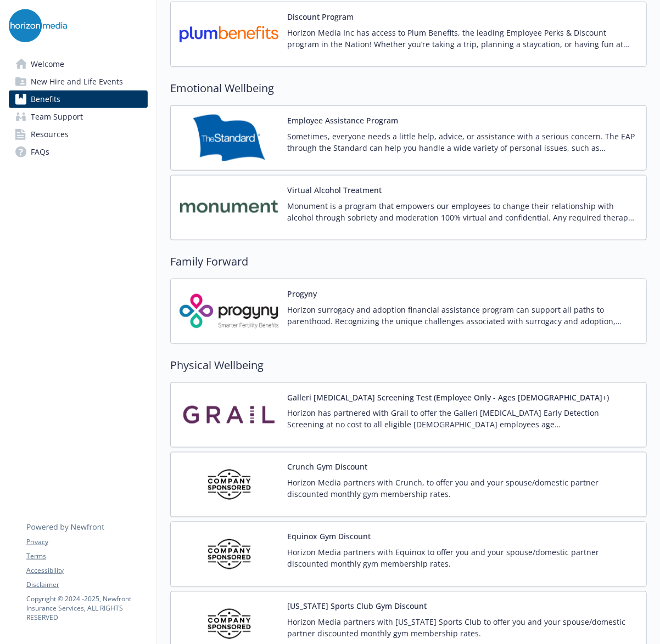 Image resolution: width=660 pixels, height=644 pixels. Describe the element at coordinates (86, 557) in the screenshot. I see `a: Terms` at that location.